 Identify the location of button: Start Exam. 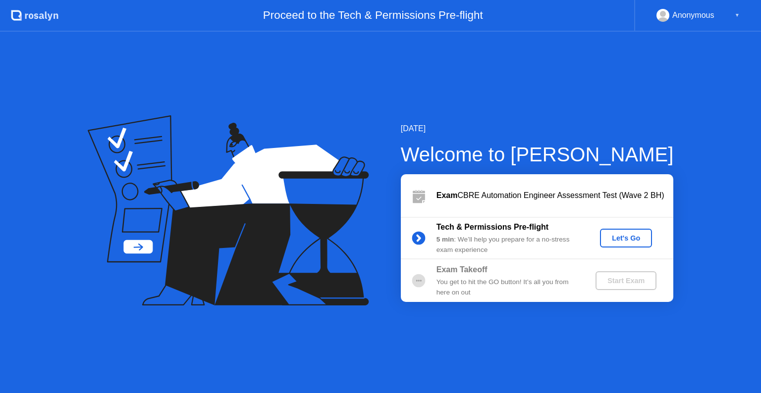
(626, 281).